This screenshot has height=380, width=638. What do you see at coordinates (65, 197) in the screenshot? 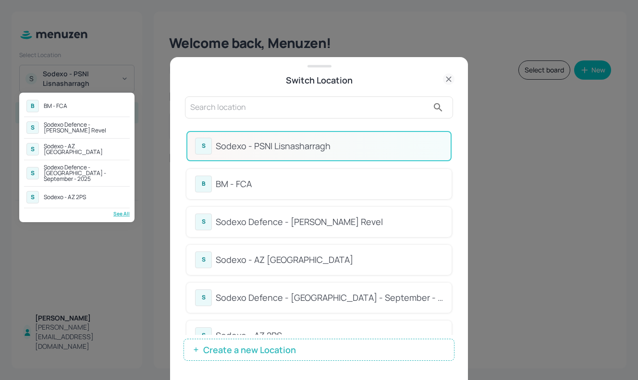
I see `div: Sodexo - AZ 2PS` at bounding box center [65, 197].